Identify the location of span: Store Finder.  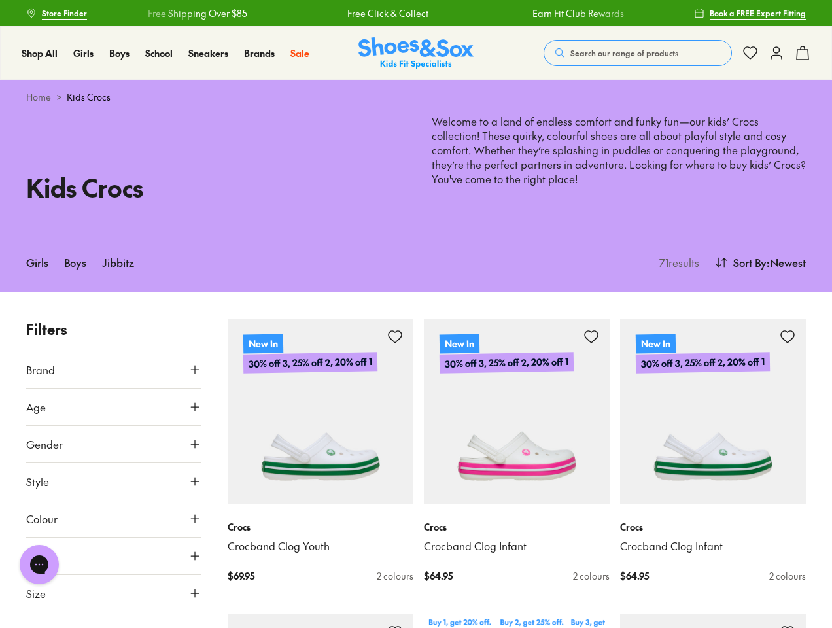
(64, 13).